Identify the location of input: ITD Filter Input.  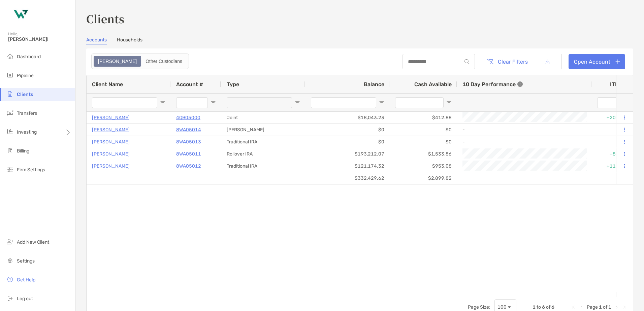
(608, 103).